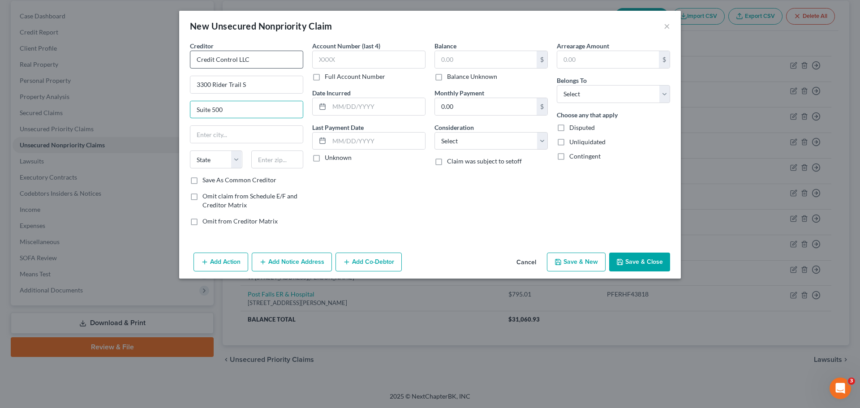 The height and width of the screenshot is (408, 860). What do you see at coordinates (526, 262) in the screenshot?
I see `button: Cancel` at bounding box center [526, 262].